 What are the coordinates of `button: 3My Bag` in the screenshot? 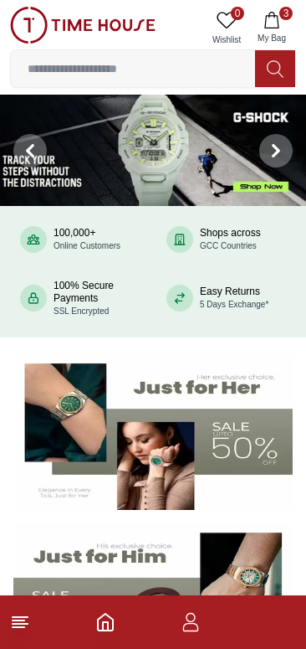 It's located at (272, 28).